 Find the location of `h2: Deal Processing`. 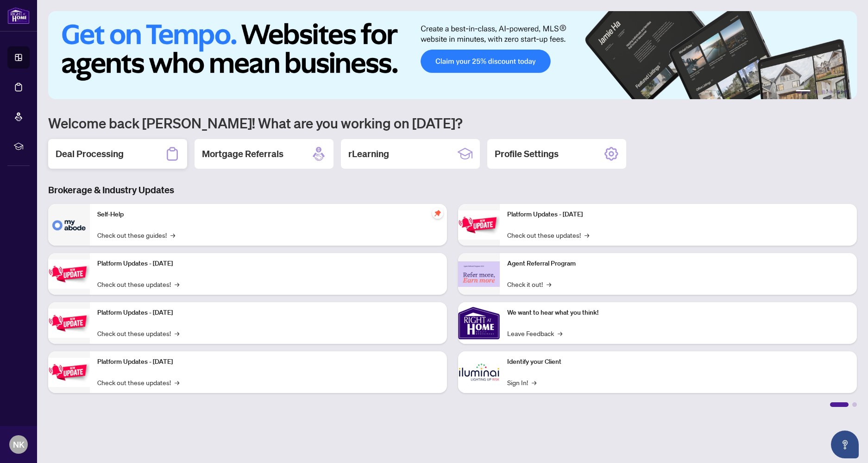

h2: Deal Processing is located at coordinates (89, 154).